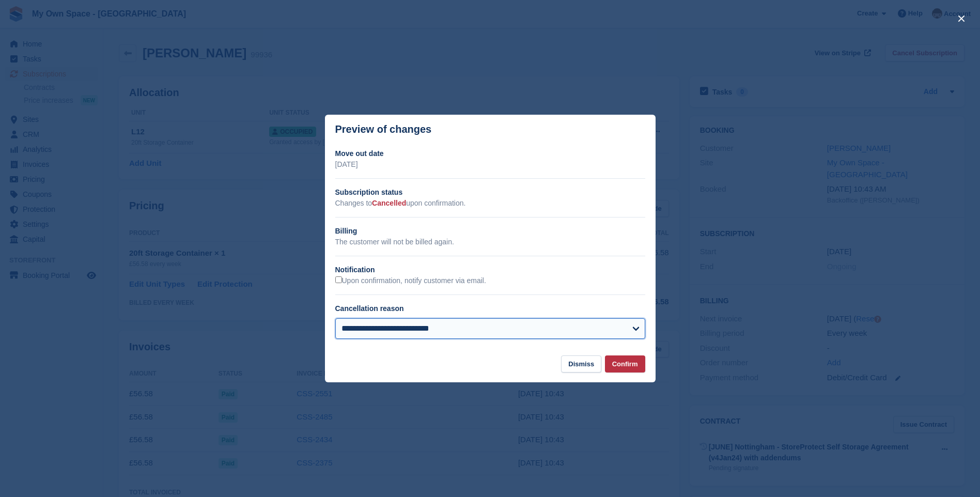 The height and width of the screenshot is (497, 980). Describe the element at coordinates (490, 154) in the screenshot. I see `h2: Move out date` at that location.